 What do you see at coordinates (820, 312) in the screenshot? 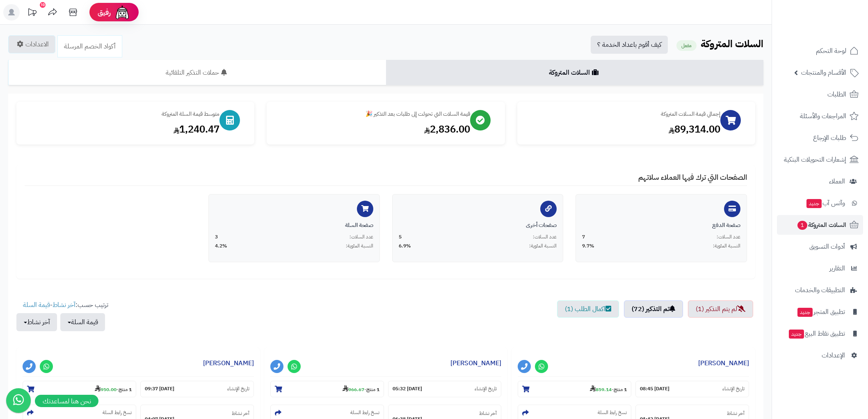
I see `span: تطبيق المتجر` at bounding box center [820, 312].